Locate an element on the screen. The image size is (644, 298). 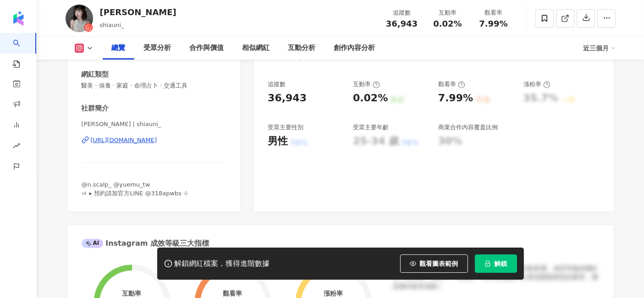
span: 解鎖 is located at coordinates (501, 264).